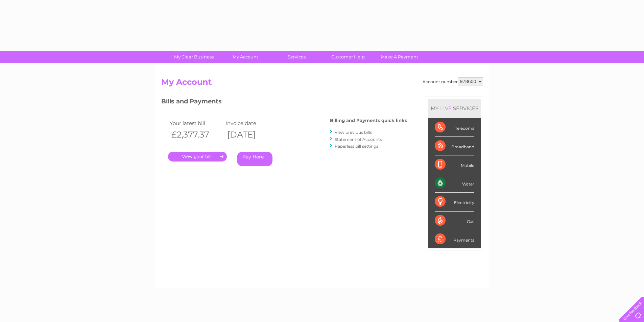 This screenshot has width=644, height=322. Describe the element at coordinates (454, 220) in the screenshot. I see `div: Gas` at that location.